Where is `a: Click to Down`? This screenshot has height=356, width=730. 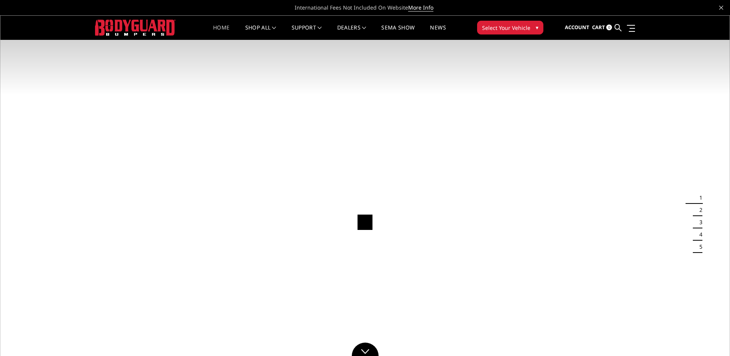
a: Click to Down is located at coordinates (365, 349).